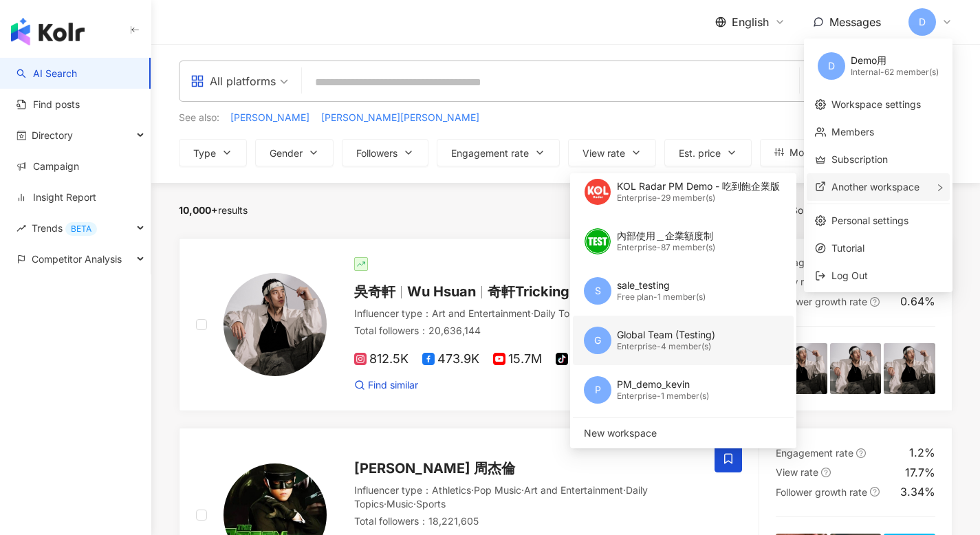 This screenshot has width=980, height=535. What do you see at coordinates (233, 81) in the screenshot?
I see `div: All platforms` at bounding box center [233, 81].